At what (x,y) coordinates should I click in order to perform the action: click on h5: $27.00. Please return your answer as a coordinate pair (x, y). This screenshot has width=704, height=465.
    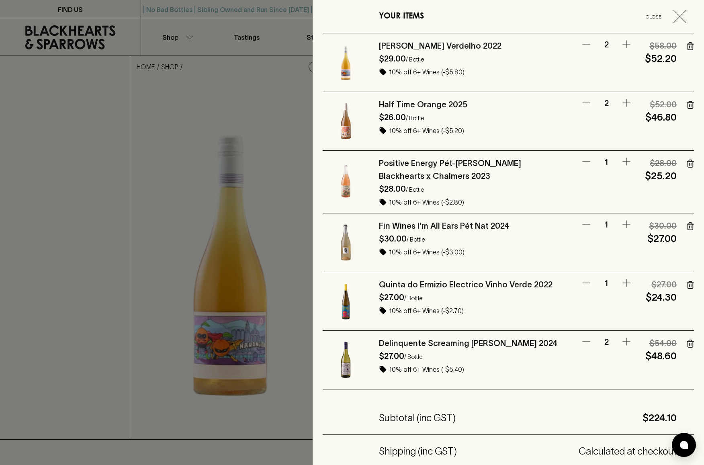
    Looking at the image, I should click on (660, 239).